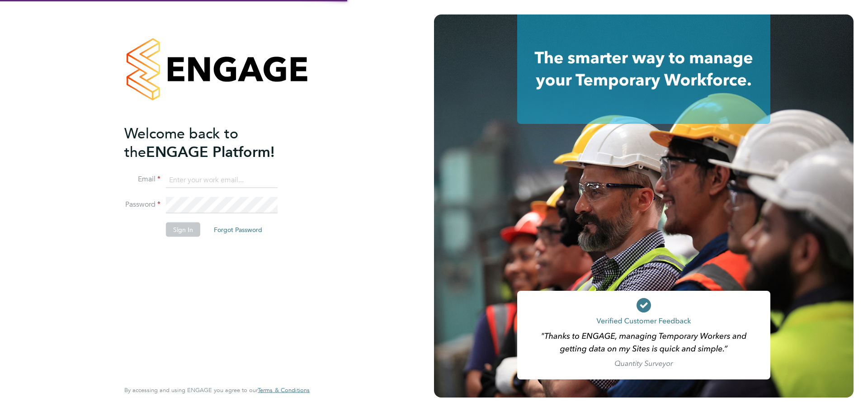 The width and height of the screenshot is (868, 412). What do you see at coordinates (238, 230) in the screenshot?
I see `button: Forgot Password` at bounding box center [238, 230].